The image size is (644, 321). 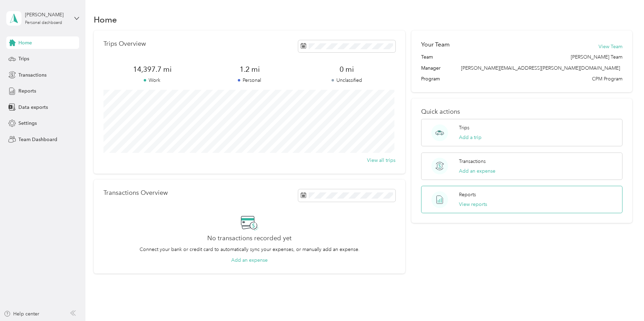 What do you see at coordinates (44, 23) in the screenshot?
I see `div: Personal dashboard` at bounding box center [44, 23].